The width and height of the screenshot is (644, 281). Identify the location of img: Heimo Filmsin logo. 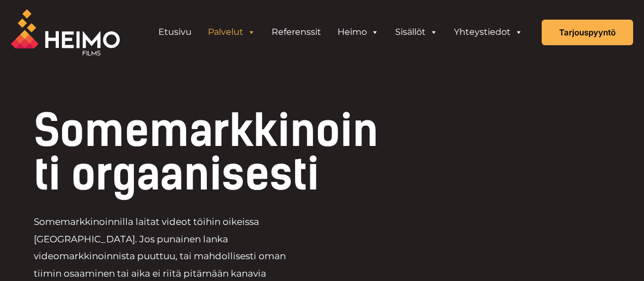
(66, 32).